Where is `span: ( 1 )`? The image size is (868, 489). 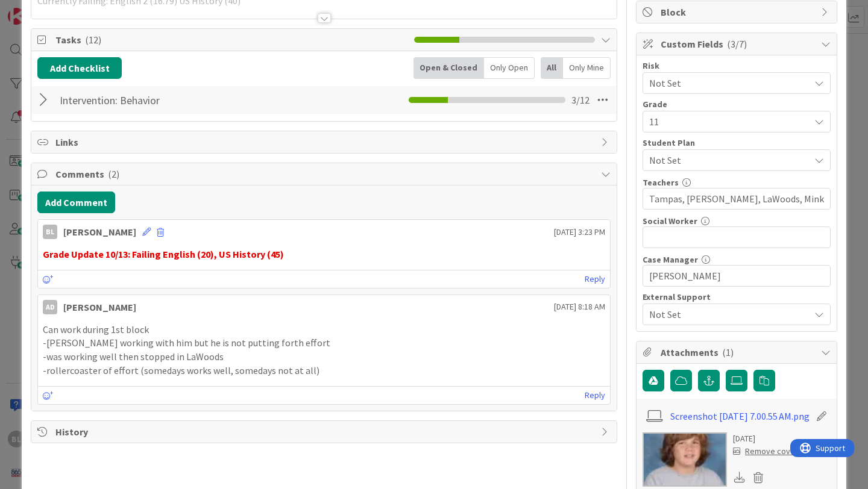
span: ( 1 ) is located at coordinates (727, 352).